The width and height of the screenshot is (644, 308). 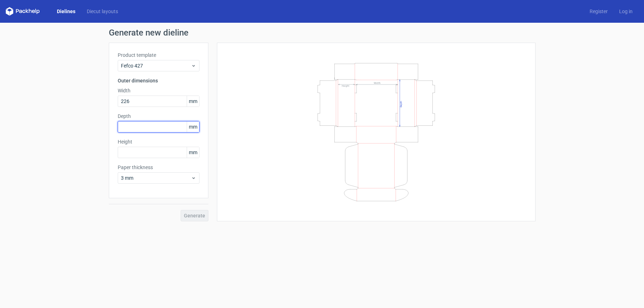 I want to click on label: Product template, so click(x=158, y=55).